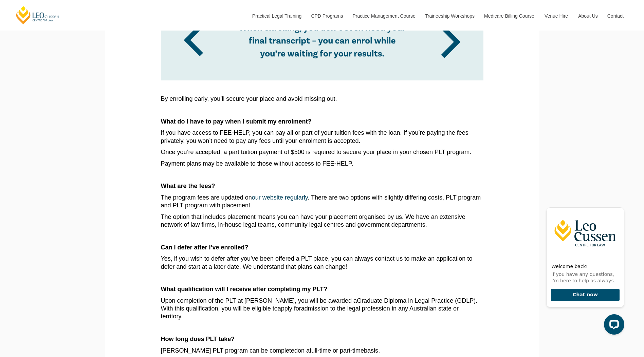 This screenshot has height=357, width=644. Describe the element at coordinates (317, 262) in the screenshot. I see `span: Yes, if you wish to defer after you’ve been offered a PLT place, you can always contact us to mak...` at that location.